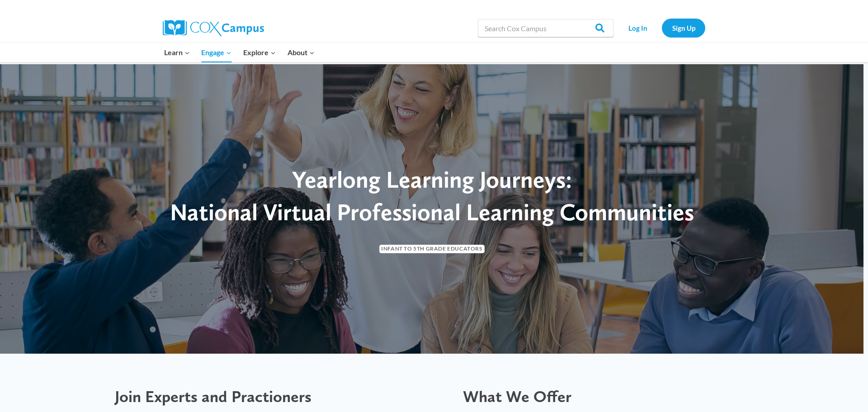 The height and width of the screenshot is (412, 868). I want to click on span: Engage, so click(216, 53).